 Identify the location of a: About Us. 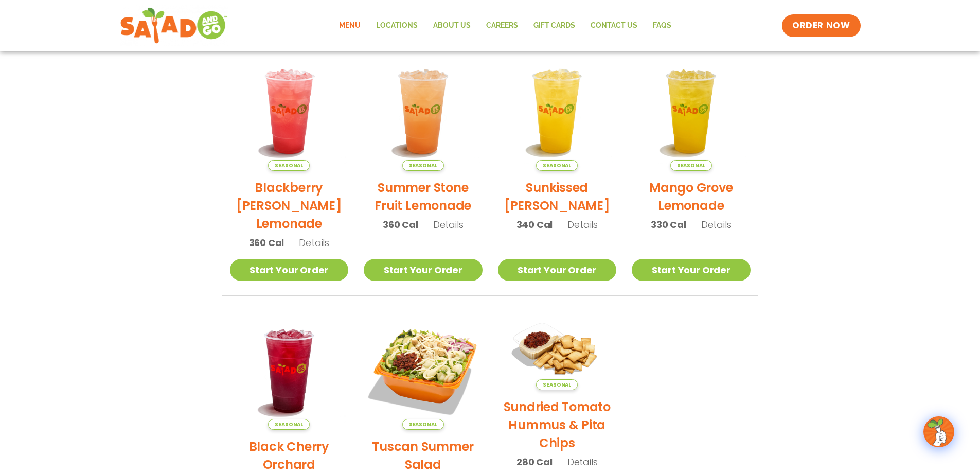
(452, 25).